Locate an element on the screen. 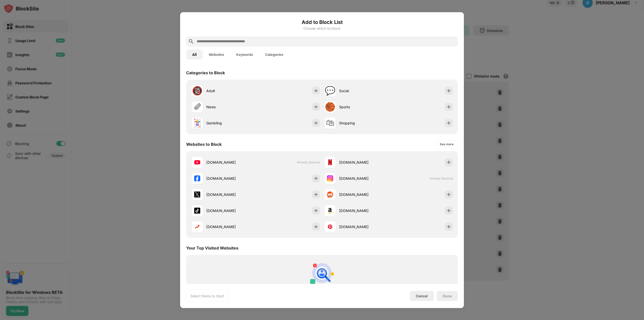 The height and width of the screenshot is (320, 644). div: Choose which to block is located at coordinates (322, 28).